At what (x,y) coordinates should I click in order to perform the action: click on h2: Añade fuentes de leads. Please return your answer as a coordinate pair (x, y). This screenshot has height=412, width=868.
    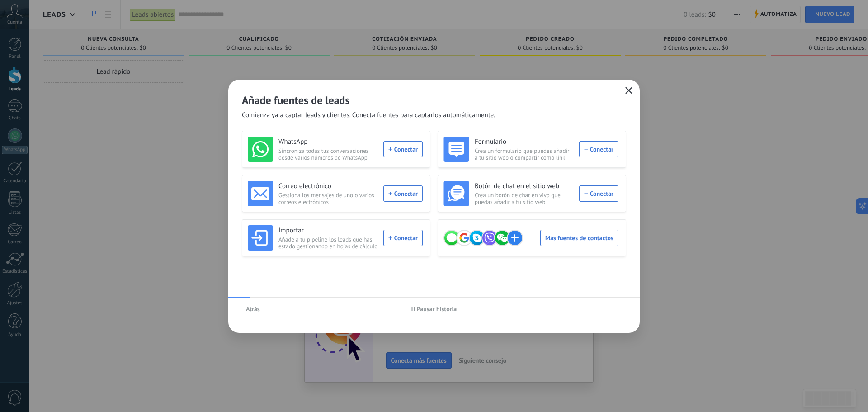
    Looking at the image, I should click on (434, 100).